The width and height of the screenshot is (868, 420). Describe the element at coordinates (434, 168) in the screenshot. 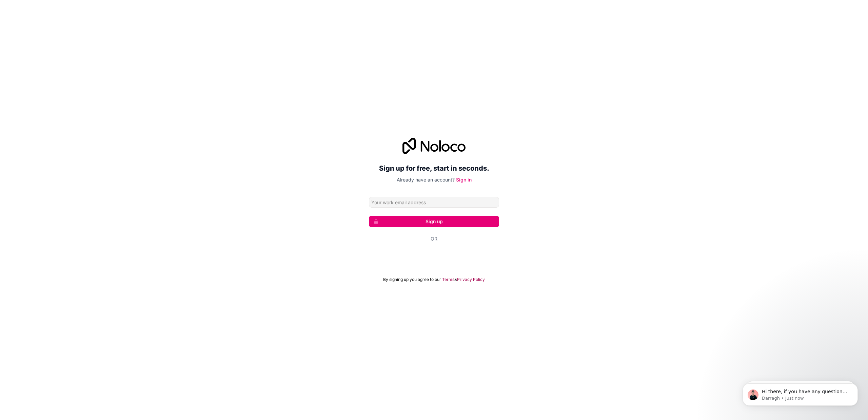

I see `h2: Sign up for free, start in seconds.` at that location.